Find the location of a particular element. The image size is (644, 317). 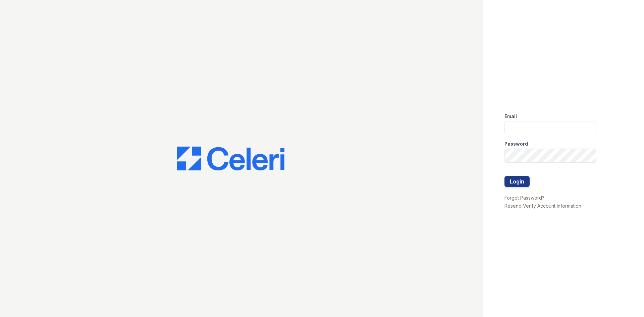

a: Forgot Password? is located at coordinates (525, 198).